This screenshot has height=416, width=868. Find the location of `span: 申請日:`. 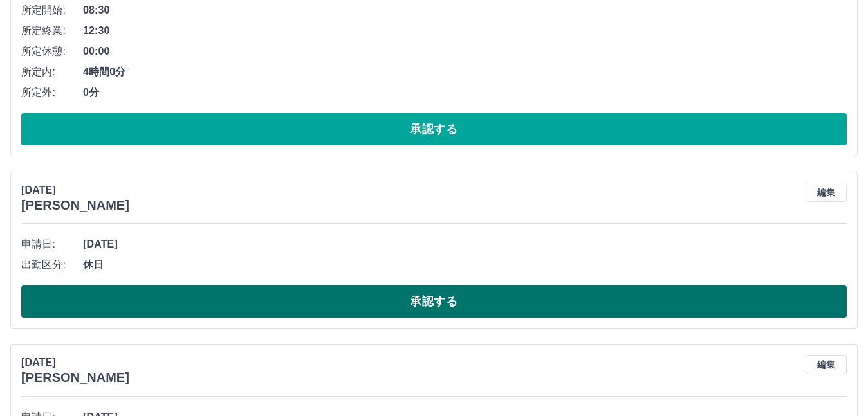

span: 申請日: is located at coordinates (52, 244).